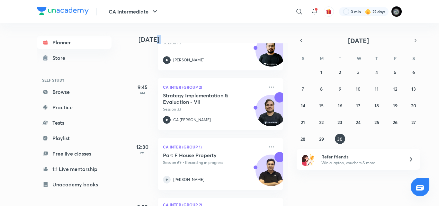 The width and height of the screenshot is (439, 206). Describe the element at coordinates (377, 58) in the screenshot. I see `abbr: Thursday` at that location.